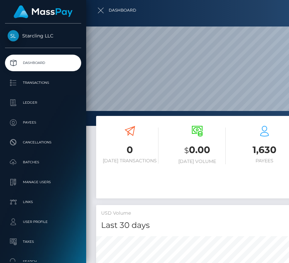 This screenshot has width=289, height=263. Describe the element at coordinates (43, 12) in the screenshot. I see `img: MassPay Logo` at that location.